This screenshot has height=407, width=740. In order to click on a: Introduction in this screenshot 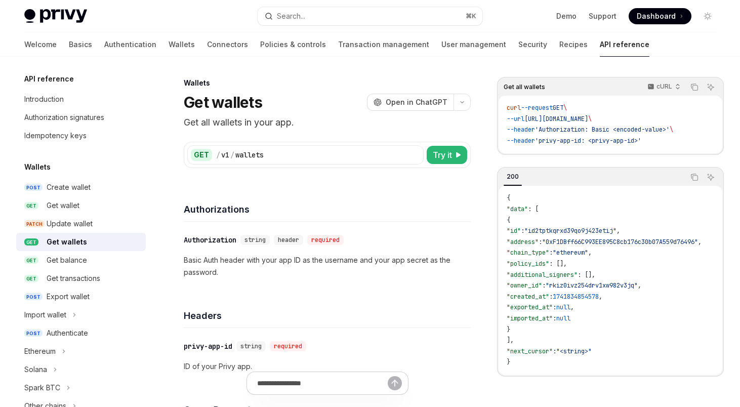, I will do `click(81, 99)`.